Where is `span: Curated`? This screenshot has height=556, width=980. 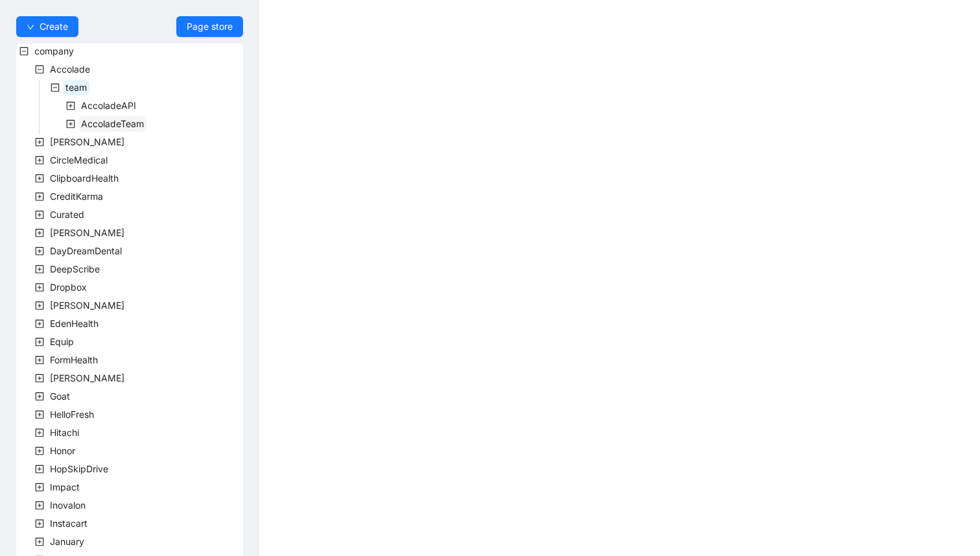 span: Curated is located at coordinates (67, 214).